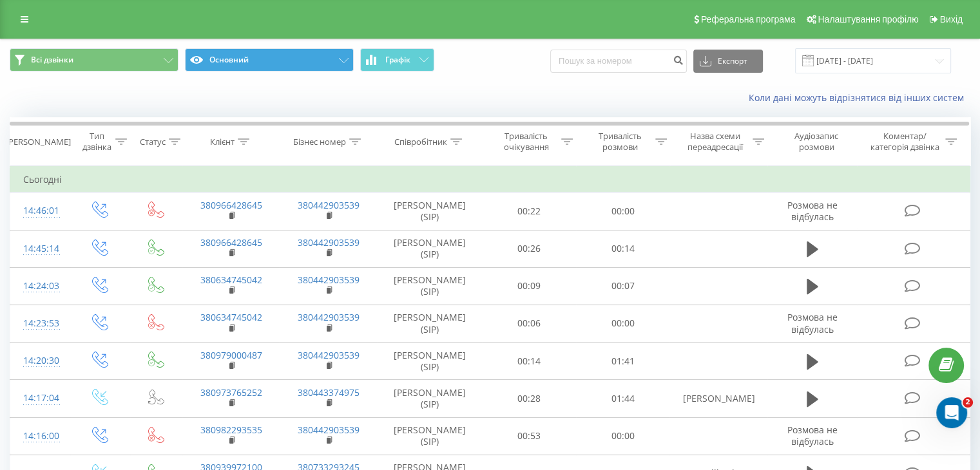 Image resolution: width=980 pixels, height=470 pixels. What do you see at coordinates (52, 60) in the screenshot?
I see `span: Всі дзвінки` at bounding box center [52, 60].